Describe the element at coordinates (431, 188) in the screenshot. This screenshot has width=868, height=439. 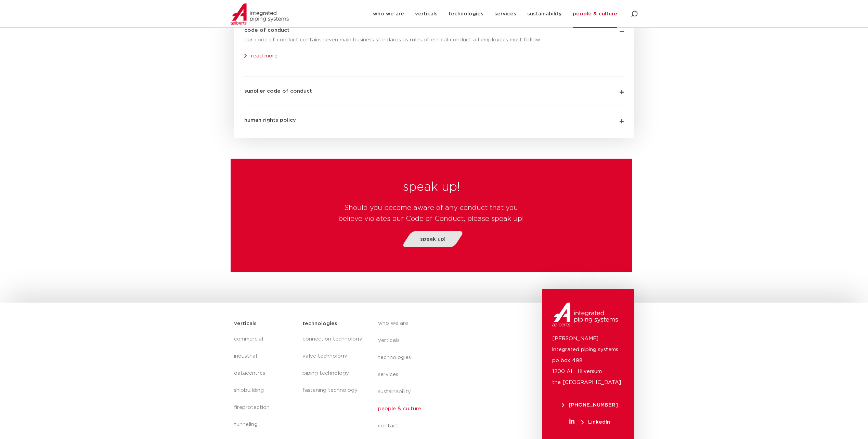
I see `h2: speak up!` at that location.